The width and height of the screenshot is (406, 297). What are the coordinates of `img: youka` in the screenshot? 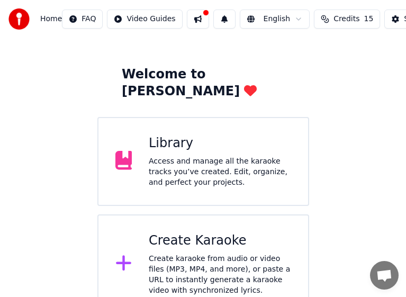 It's located at (19, 19).